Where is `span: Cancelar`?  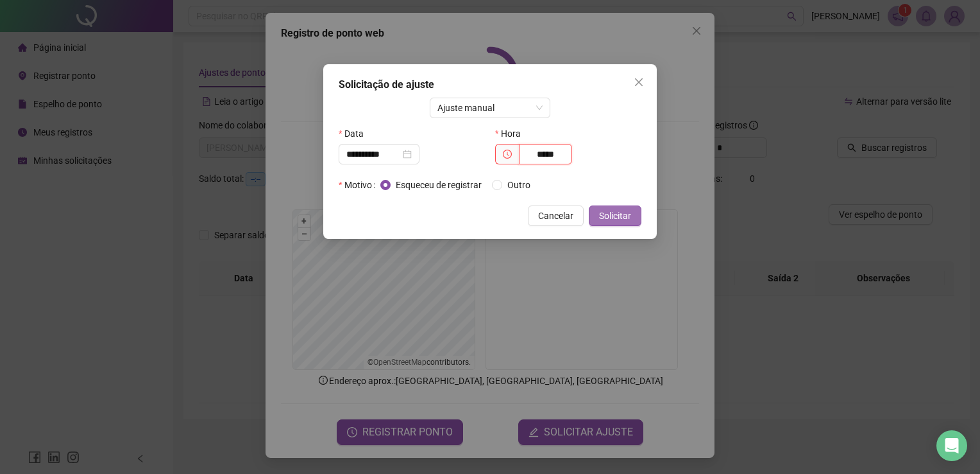 span: Cancelar is located at coordinates (556, 216).